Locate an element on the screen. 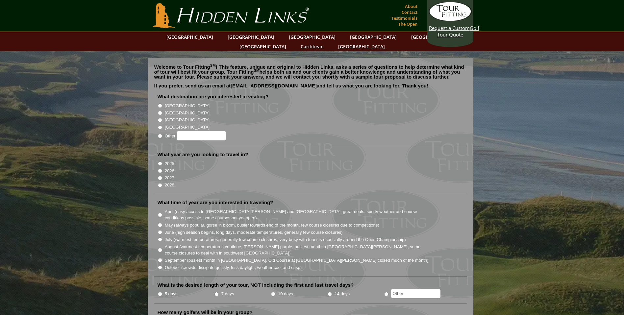  label: 2025 is located at coordinates (170, 164).